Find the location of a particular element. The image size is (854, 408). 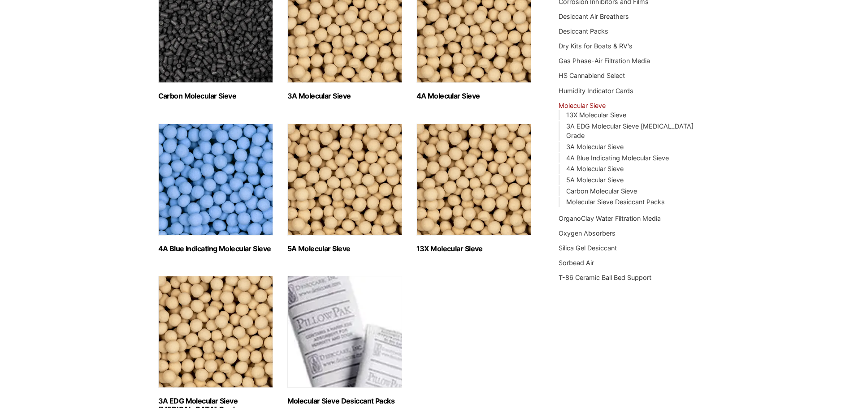

a: Humidity Indicator Cards is located at coordinates (596, 91).